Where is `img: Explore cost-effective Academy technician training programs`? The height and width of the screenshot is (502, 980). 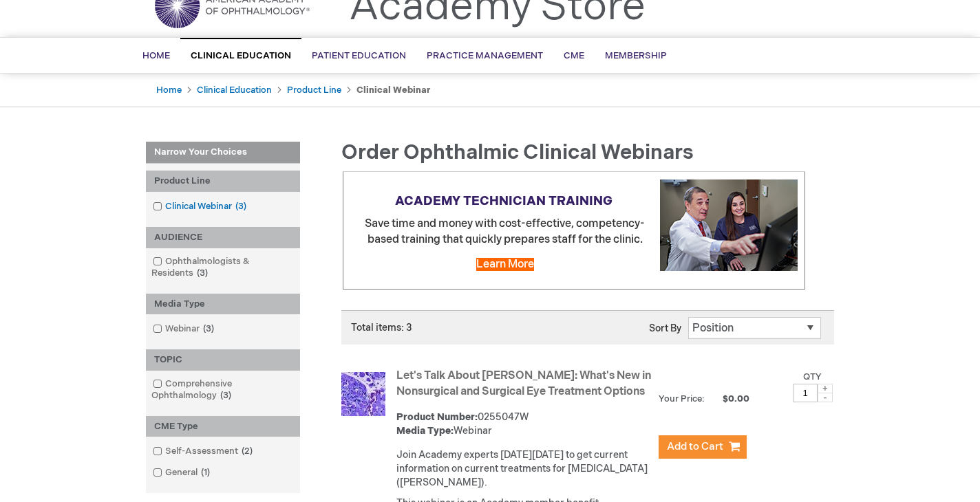
img: Explore cost-effective Academy technician training programs is located at coordinates (729, 225).